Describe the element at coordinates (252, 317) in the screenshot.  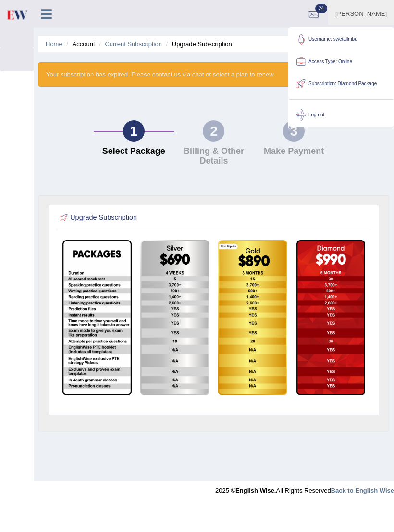
I see `img: aud-sydney-gold.png` at that location.